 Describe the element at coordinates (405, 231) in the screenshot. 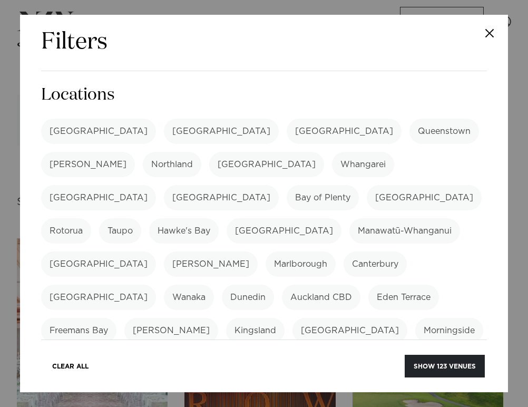

I see `label: Manawatū-Whanganui` at that location.